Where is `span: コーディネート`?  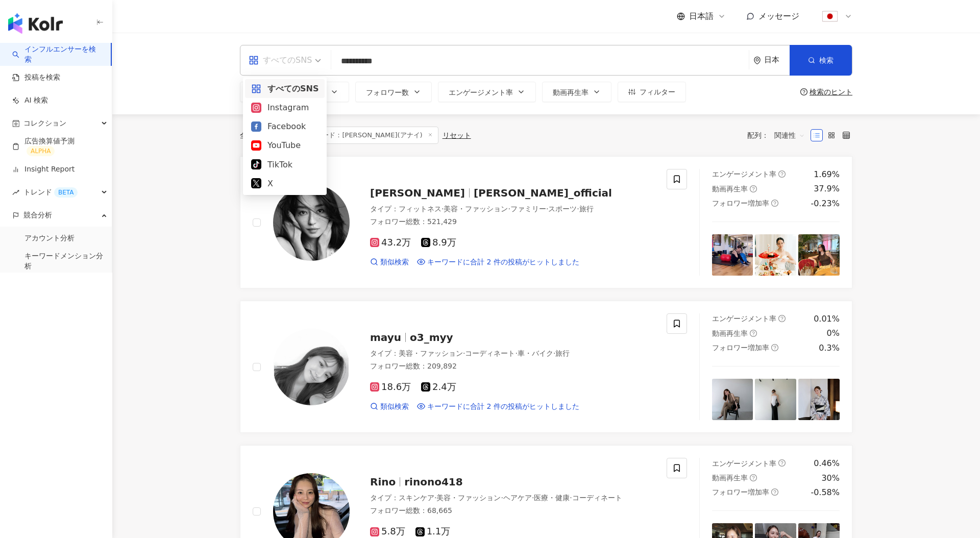
span: コーディネート is located at coordinates (490, 353).